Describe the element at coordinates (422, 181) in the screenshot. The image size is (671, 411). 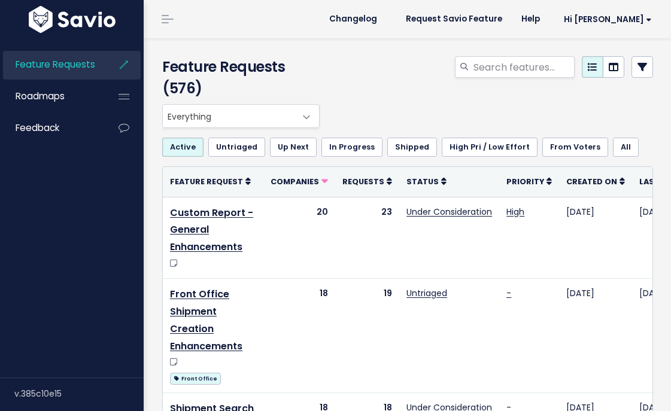
I see `span: Status` at that location.